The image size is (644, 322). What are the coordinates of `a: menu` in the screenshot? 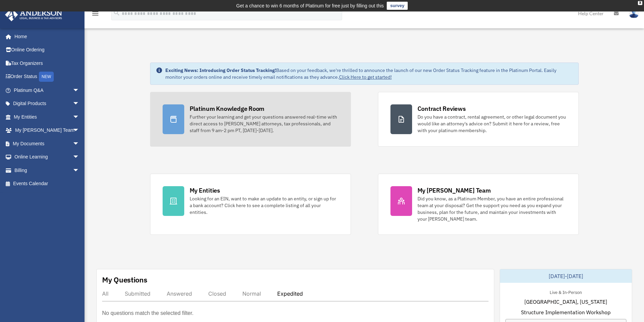 It's located at (95, 15).